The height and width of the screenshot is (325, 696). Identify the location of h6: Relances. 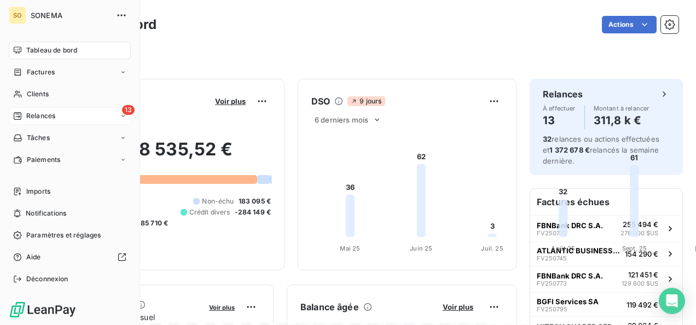
(562, 94).